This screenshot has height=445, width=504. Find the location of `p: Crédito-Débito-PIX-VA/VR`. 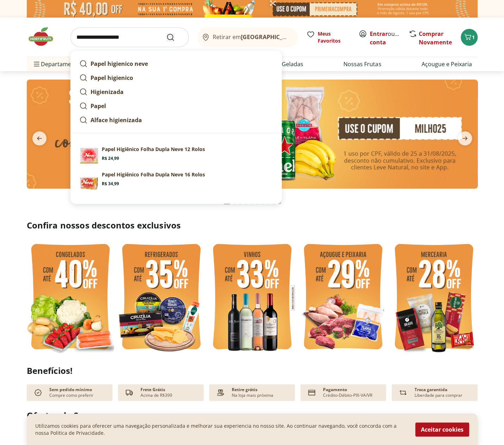

p: Crédito-Débito-PIX-VA/VR is located at coordinates (348, 395).